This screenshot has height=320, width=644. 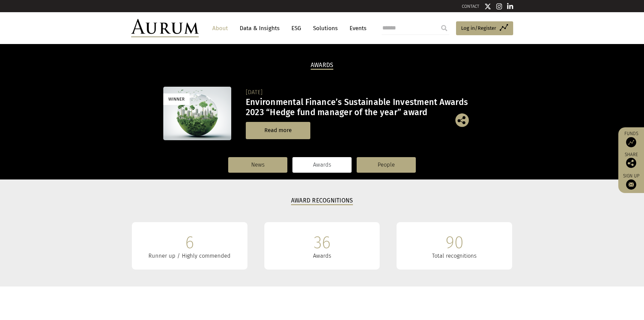 What do you see at coordinates (444, 28) in the screenshot?
I see `input: Submit` at bounding box center [444, 28].